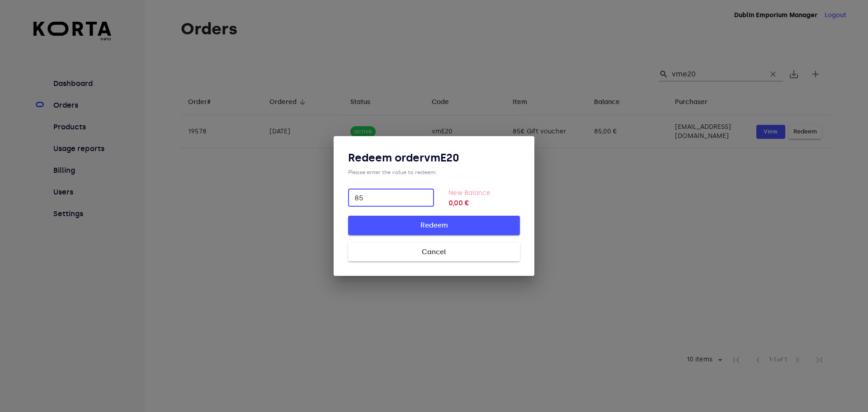 The width and height of the screenshot is (868, 412). Describe the element at coordinates (434, 251) in the screenshot. I see `span: Cancel` at that location.